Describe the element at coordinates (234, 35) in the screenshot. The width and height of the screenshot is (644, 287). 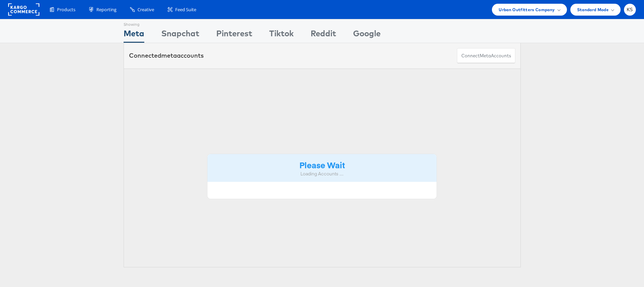
I see `div: Pinterest` at that location.